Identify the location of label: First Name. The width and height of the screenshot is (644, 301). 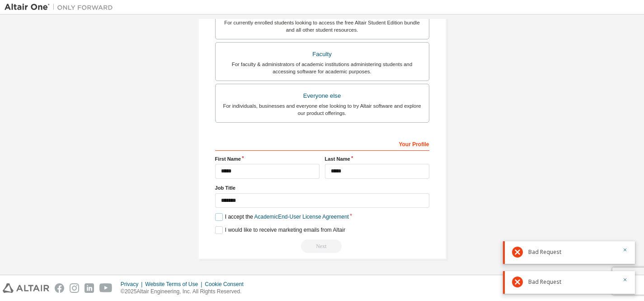
(267, 158).